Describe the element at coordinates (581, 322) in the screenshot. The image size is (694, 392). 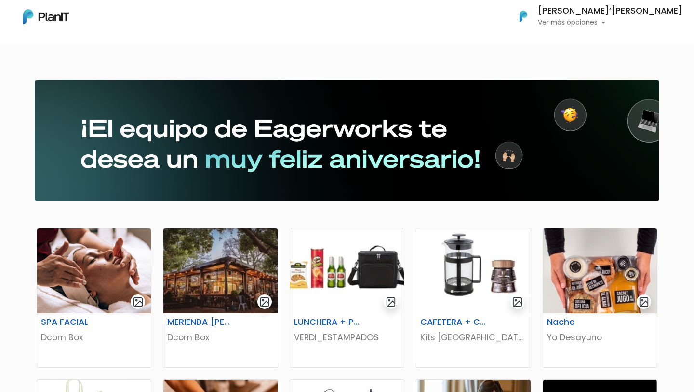
I see `h6: Nacha` at that location.